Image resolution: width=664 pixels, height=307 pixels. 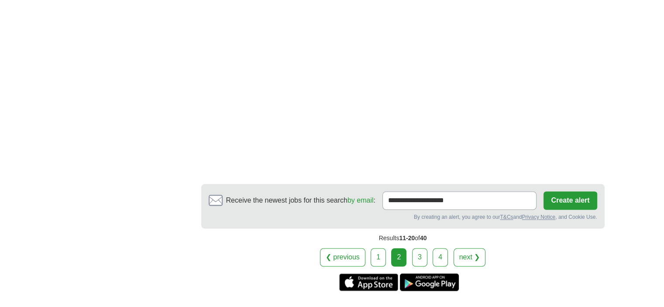 What do you see at coordinates (301, 200) in the screenshot?
I see `span: Receive the newest jobs for this search :` at bounding box center [301, 200].